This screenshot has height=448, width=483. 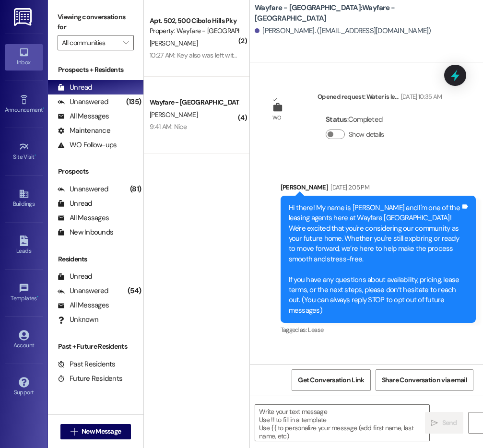 I want to click on button: New Message, so click(x=96, y=432).